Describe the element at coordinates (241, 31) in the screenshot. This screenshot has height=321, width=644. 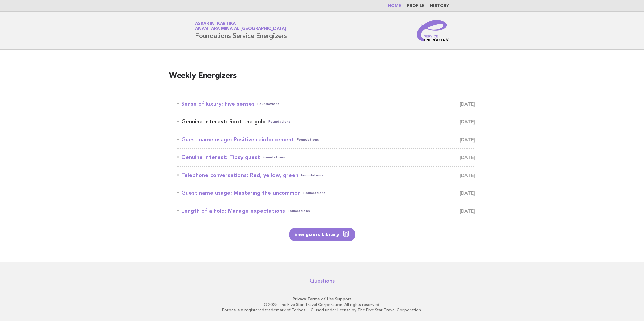
I see `h1: Foundations Service Energizers` at that location.